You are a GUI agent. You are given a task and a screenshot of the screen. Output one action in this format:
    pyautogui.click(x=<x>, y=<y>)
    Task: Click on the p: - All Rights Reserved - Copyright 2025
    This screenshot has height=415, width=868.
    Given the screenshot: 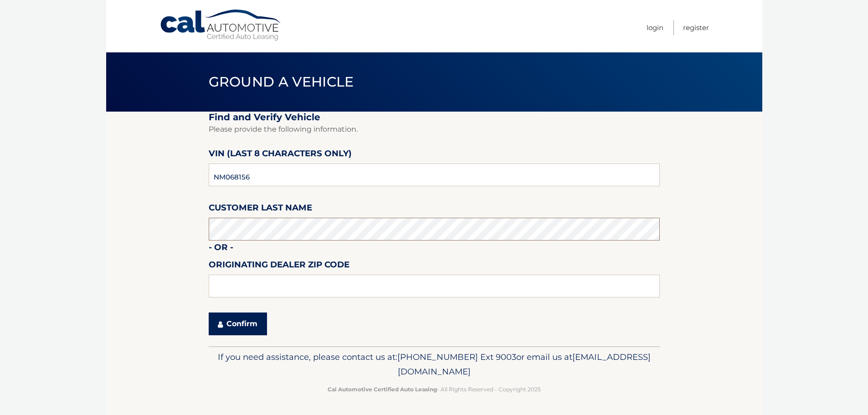 What is the action you would take?
    pyautogui.click(x=434, y=389)
    